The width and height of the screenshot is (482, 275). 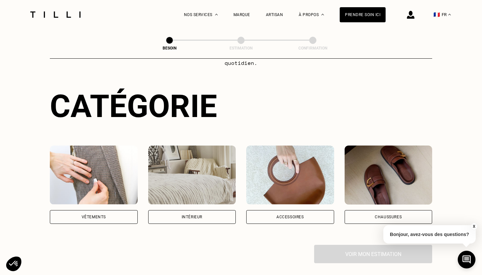 What do you see at coordinates (169, 48) in the screenshot?
I see `div: Besoin` at bounding box center [169, 48].